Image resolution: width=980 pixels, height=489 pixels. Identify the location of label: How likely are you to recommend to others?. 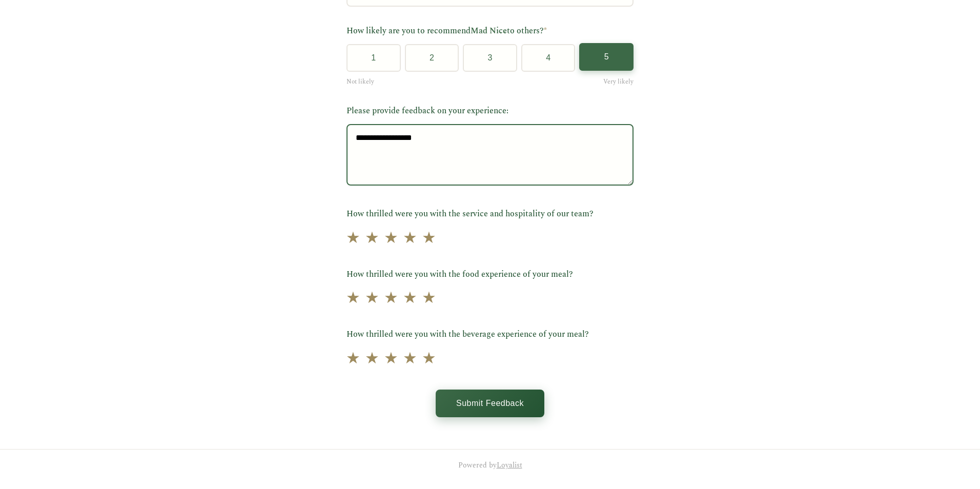
(490, 32).